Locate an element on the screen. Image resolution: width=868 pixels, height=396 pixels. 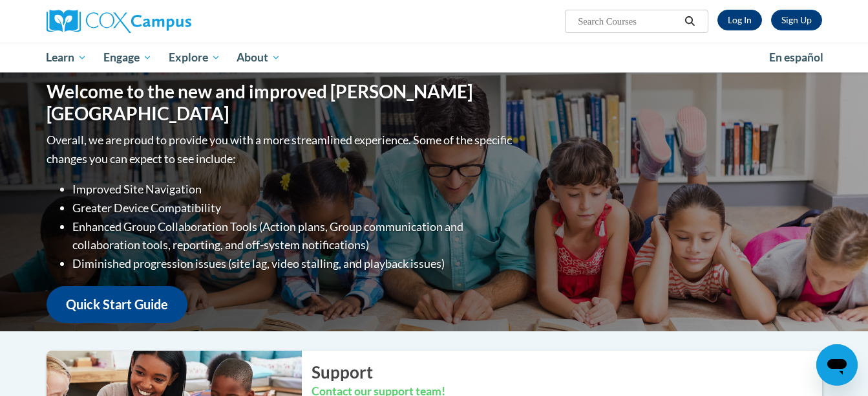
span: Engage is located at coordinates (128, 58).